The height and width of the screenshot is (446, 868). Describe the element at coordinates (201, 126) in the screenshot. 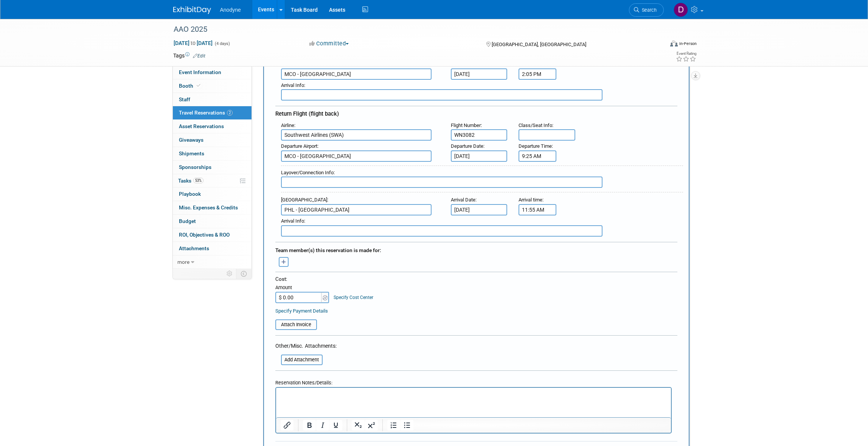

I see `span: Asset Reservations` at that location.